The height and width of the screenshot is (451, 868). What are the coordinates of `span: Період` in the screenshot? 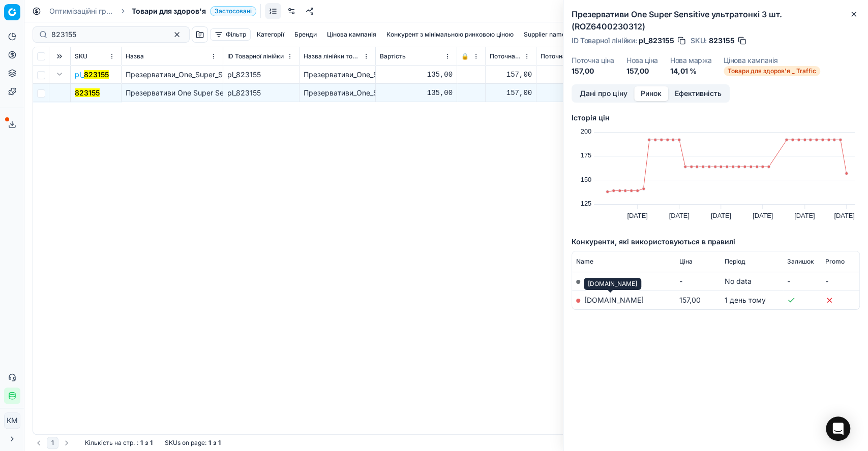 It's located at (734, 262).